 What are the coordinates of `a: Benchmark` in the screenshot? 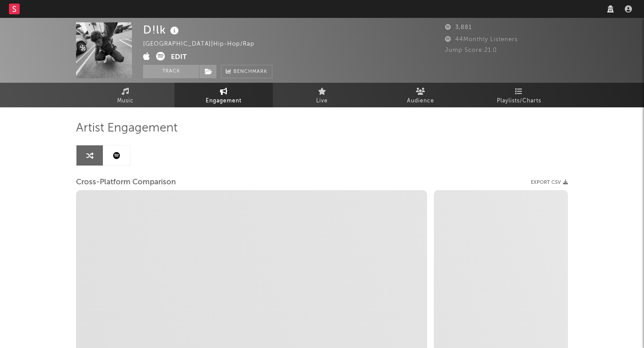 It's located at (246, 71).